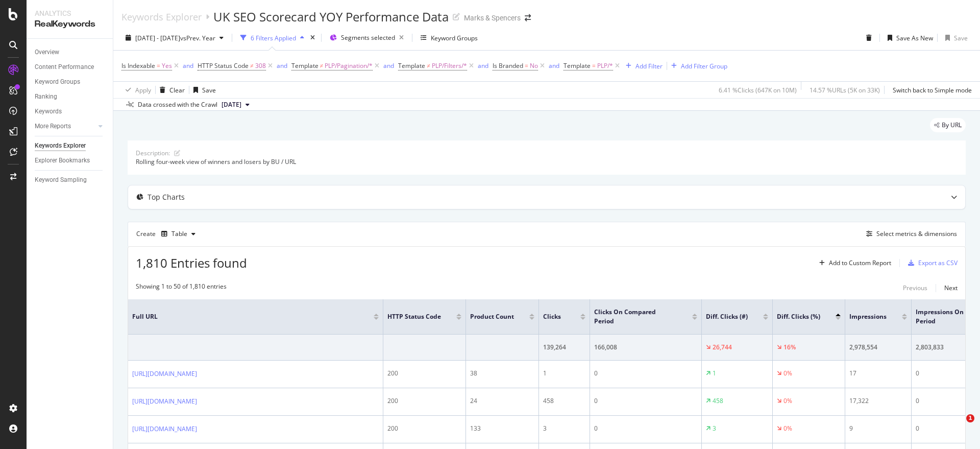  I want to click on div: 38, so click(502, 373).